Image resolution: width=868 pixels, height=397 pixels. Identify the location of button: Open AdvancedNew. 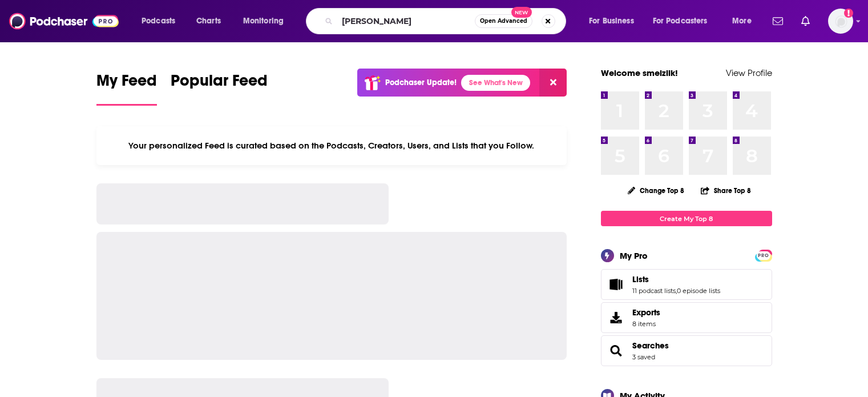
(503, 21).